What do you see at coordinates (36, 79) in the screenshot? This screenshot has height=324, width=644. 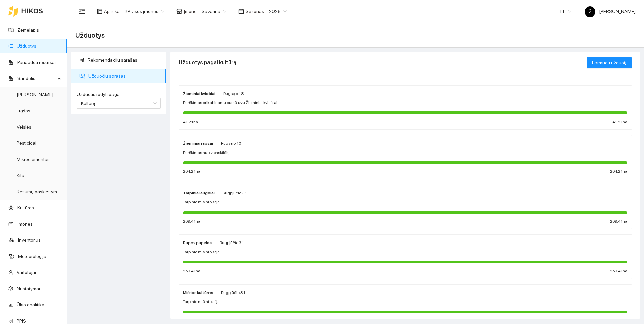 I see `span: Sandėlis` at bounding box center [36, 79].